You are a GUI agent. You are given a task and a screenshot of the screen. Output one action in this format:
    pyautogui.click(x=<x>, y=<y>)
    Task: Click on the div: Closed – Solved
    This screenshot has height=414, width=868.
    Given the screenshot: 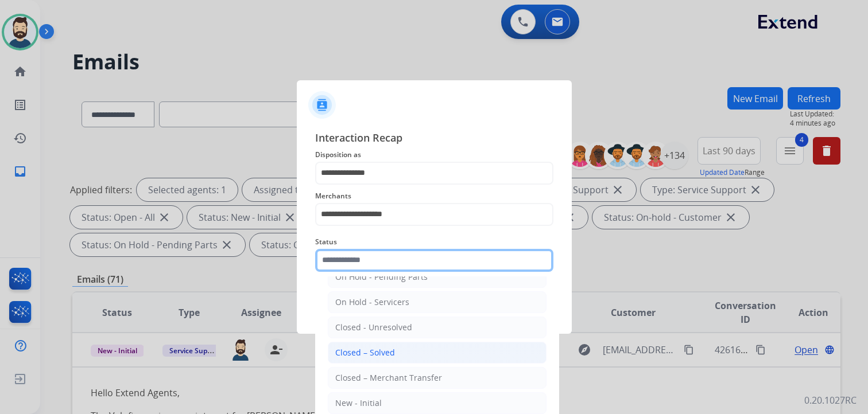 What is the action you would take?
    pyautogui.click(x=365, y=352)
    